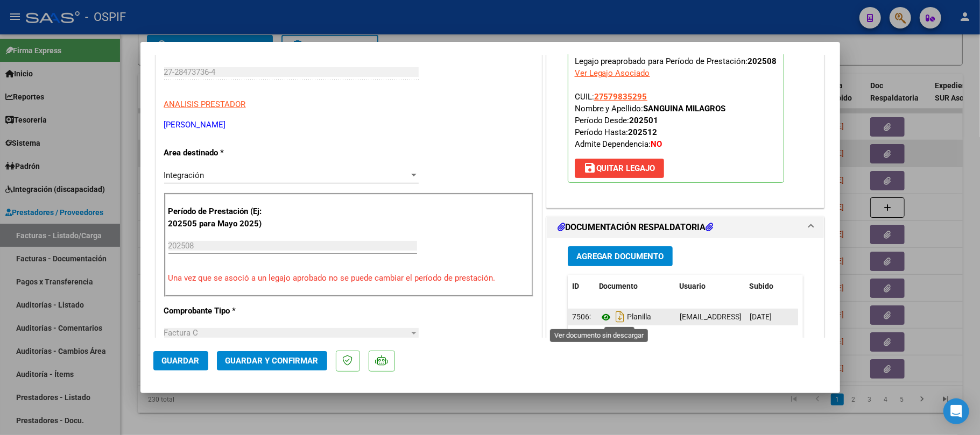  I want to click on span: Documento, so click(618, 286).